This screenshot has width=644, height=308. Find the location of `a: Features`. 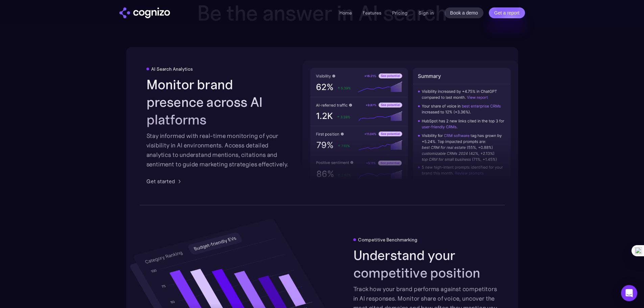

a: Features is located at coordinates (372, 13).